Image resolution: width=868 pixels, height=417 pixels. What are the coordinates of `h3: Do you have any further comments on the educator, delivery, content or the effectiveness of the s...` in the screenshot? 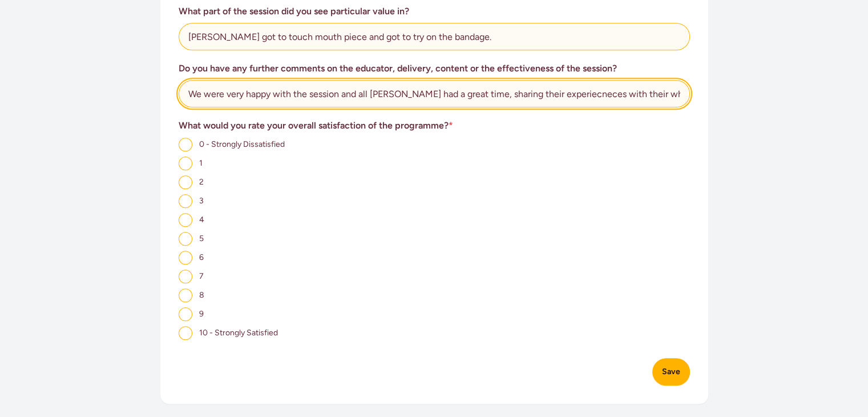 It's located at (434, 68).